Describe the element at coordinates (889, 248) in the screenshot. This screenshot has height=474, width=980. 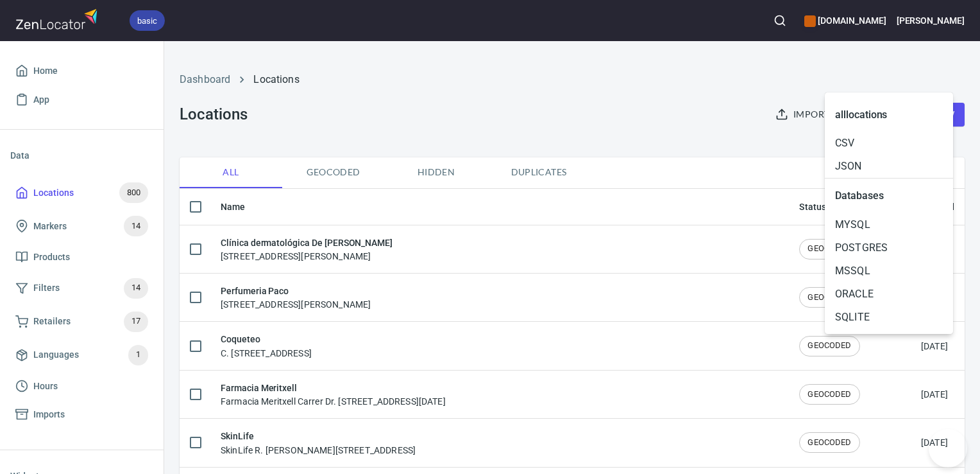
I see `span: Postgres` at that location.